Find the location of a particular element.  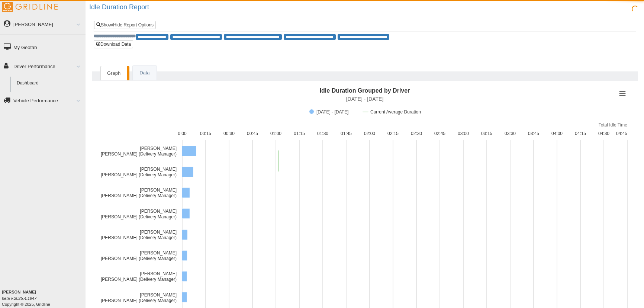

path: Marquez, Victor John Dennison (Delivery Manager), 12,482,000. 8/3/2025 - 8/9/2025. is located at coordinates (188, 171).